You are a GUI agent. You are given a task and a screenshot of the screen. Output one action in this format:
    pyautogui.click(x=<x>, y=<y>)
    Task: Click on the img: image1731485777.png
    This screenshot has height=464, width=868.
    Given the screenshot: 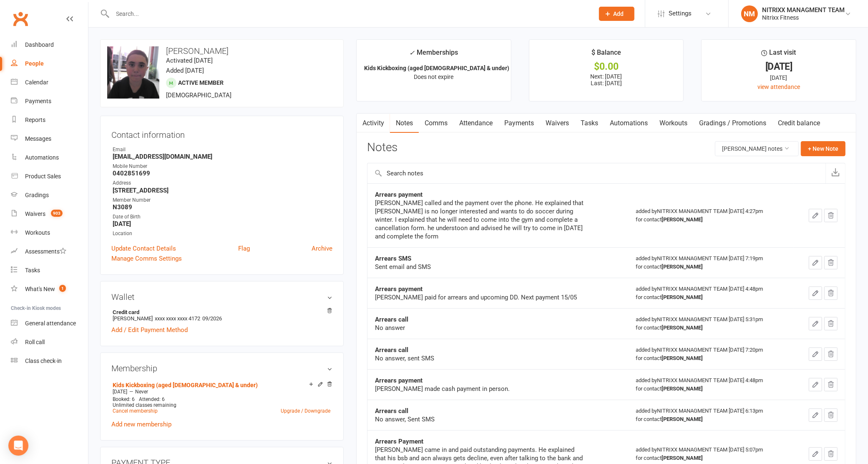 What is the action you would take?
    pyautogui.click(x=133, y=72)
    